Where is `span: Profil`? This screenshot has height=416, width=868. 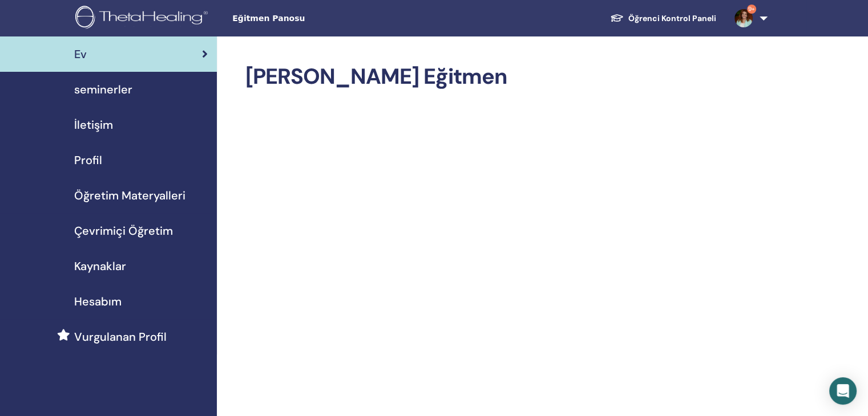
span: Profil is located at coordinates (88, 160).